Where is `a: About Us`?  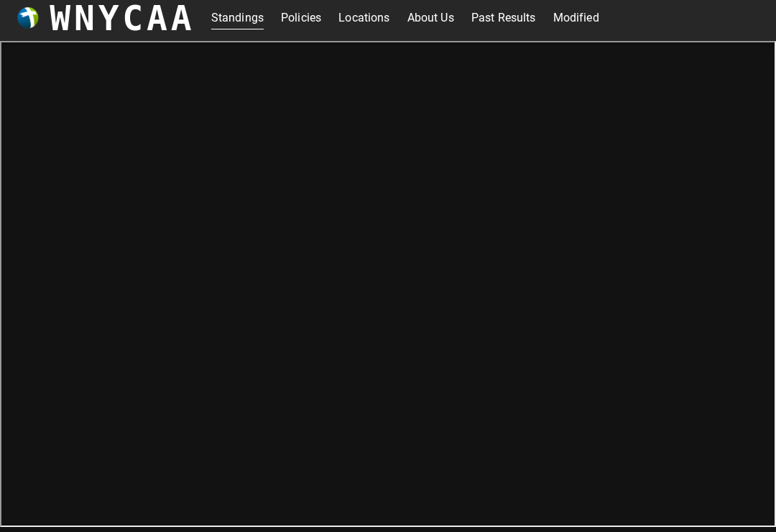
a: About Us is located at coordinates (430, 18).